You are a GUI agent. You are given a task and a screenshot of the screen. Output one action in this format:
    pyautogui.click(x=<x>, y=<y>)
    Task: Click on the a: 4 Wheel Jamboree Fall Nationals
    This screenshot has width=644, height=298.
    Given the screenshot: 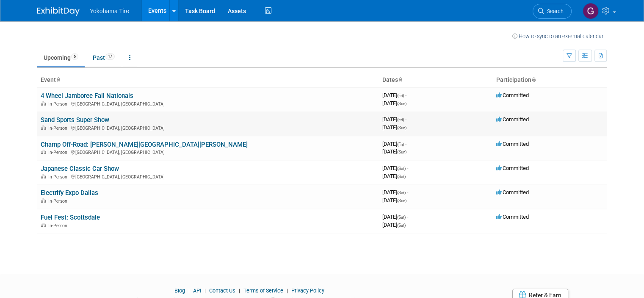 What is the action you would take?
    pyautogui.click(x=87, y=96)
    